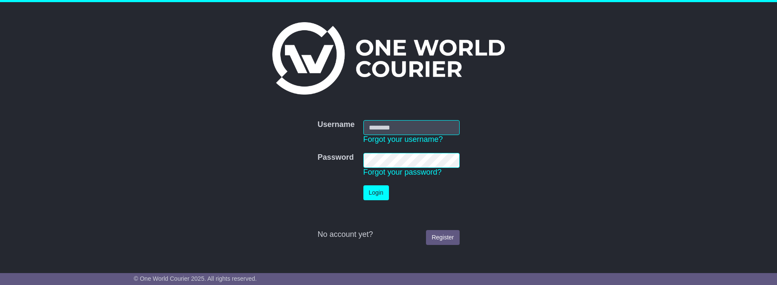 This screenshot has width=777, height=285. I want to click on img: One World, so click(388, 58).